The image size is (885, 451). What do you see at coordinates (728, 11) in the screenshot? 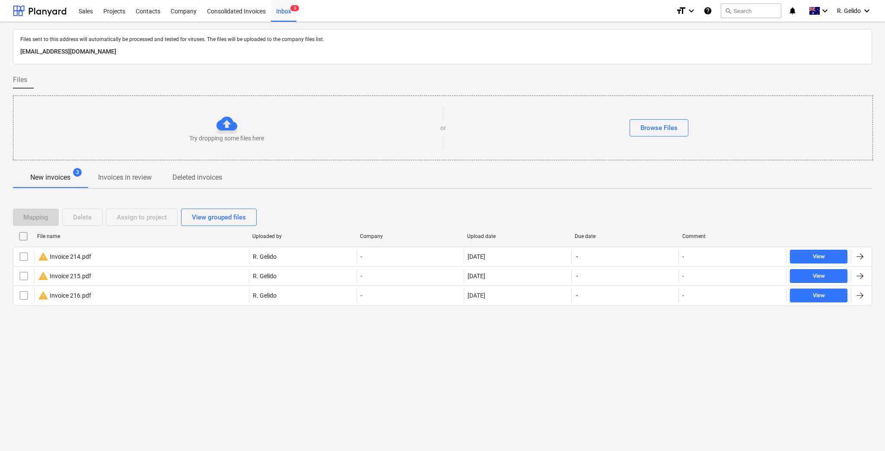
I see `span: search` at bounding box center [728, 11].